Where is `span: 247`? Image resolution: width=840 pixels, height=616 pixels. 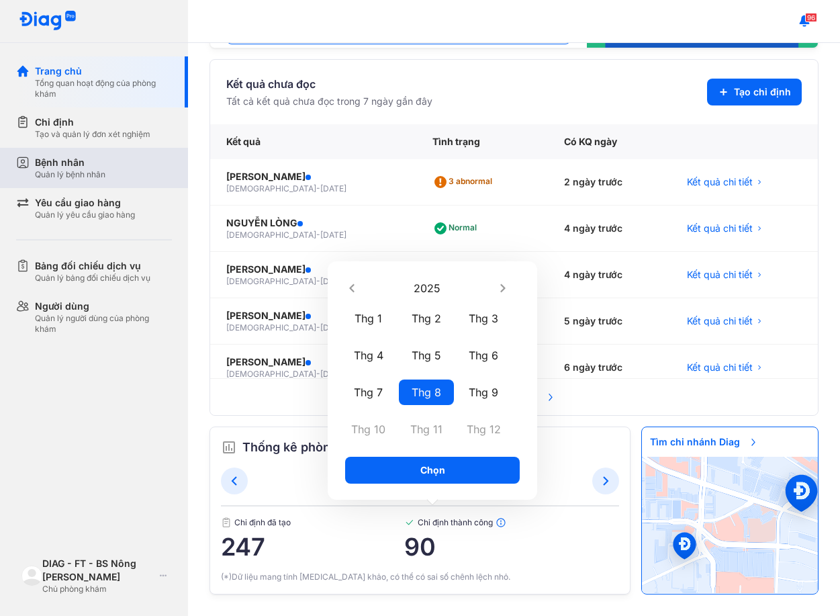 span: 247 is located at coordinates (313, 546).